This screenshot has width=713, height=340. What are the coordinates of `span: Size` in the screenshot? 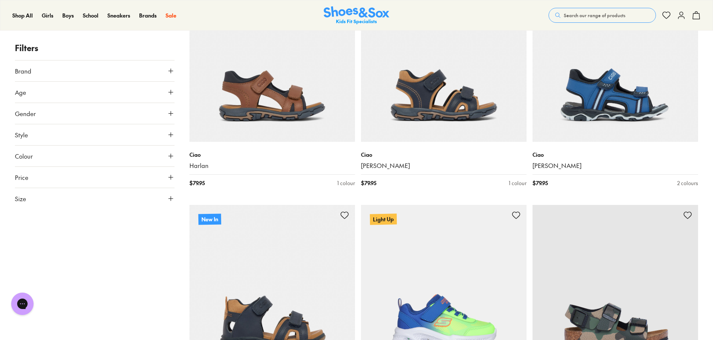 It's located at (21, 198).